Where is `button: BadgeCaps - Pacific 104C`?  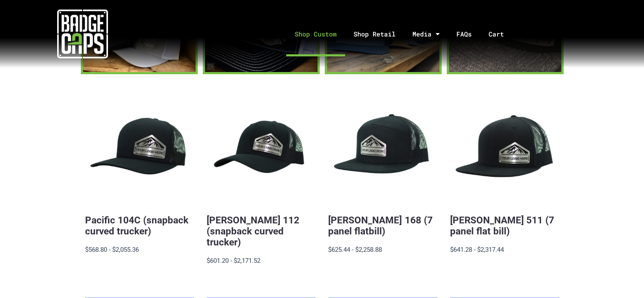 button: BadgeCaps - Pacific 104C is located at coordinates (139, 150).